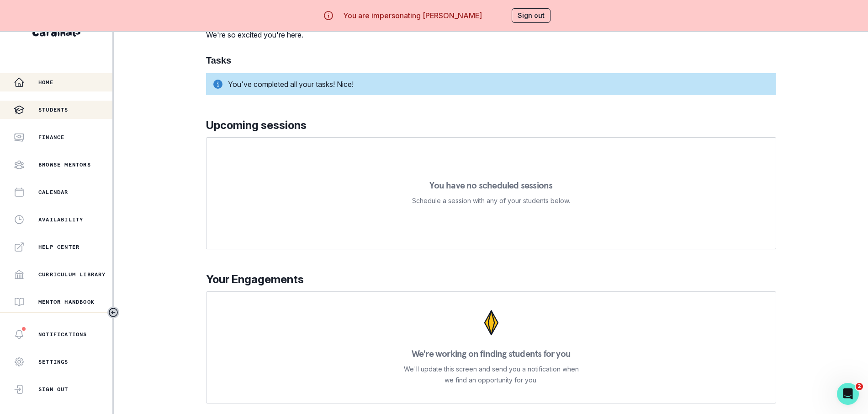 The height and width of the screenshot is (414, 868). I want to click on p: Calendar, so click(53, 192).